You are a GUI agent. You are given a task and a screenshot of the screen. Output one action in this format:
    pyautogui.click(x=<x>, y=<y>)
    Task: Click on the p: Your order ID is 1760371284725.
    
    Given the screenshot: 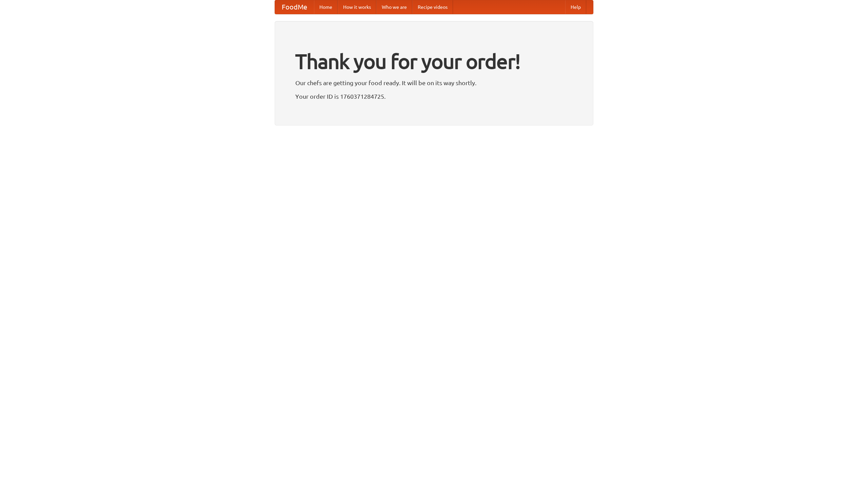 What is the action you would take?
    pyautogui.click(x=434, y=96)
    